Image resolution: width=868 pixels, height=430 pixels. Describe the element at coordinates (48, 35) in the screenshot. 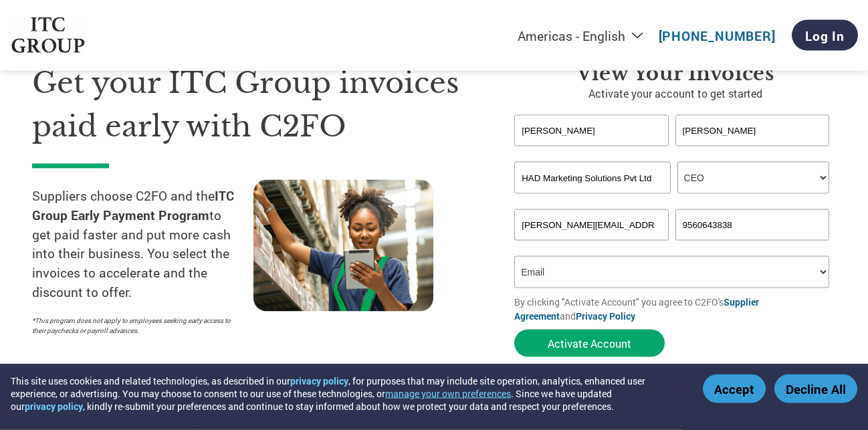

I see `img: ITC Group` at that location.